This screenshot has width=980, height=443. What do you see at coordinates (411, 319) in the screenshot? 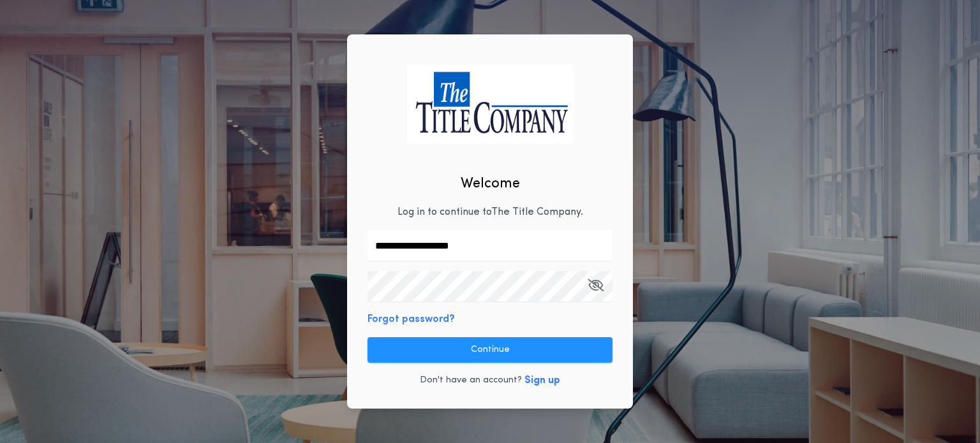
I see `button: Forgot password?` at bounding box center [411, 319].